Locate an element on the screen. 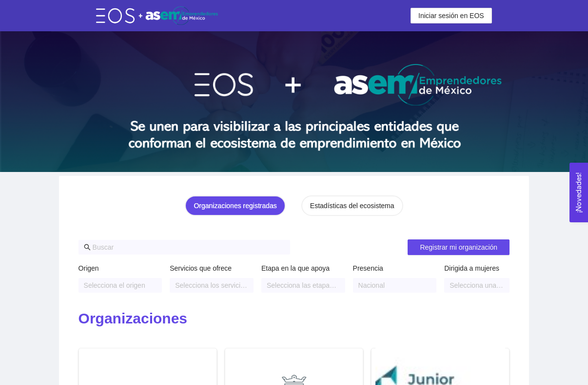 The width and height of the screenshot is (588, 385). span: search is located at coordinates (87, 247).